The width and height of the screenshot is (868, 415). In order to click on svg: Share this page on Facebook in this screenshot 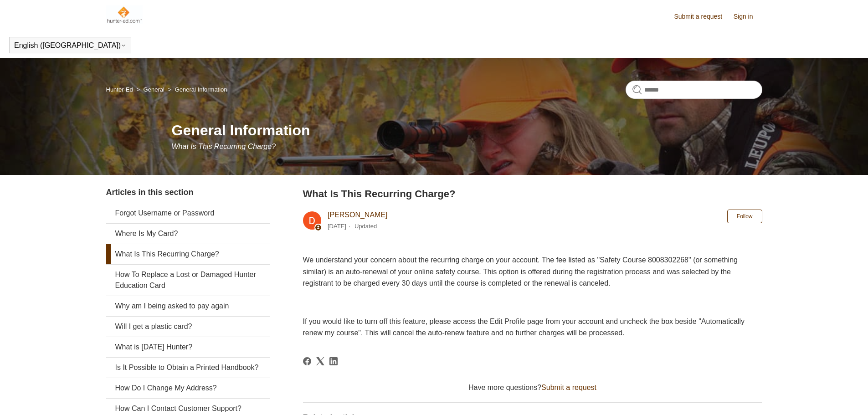, I will do `click(307, 361)`.